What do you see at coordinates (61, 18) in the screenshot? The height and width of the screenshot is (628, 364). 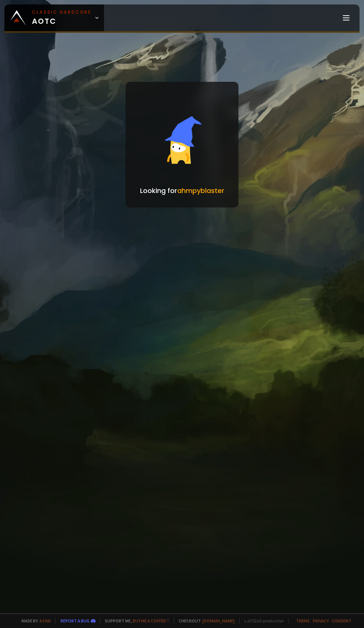 I see `span: AOTC` at bounding box center [61, 18].